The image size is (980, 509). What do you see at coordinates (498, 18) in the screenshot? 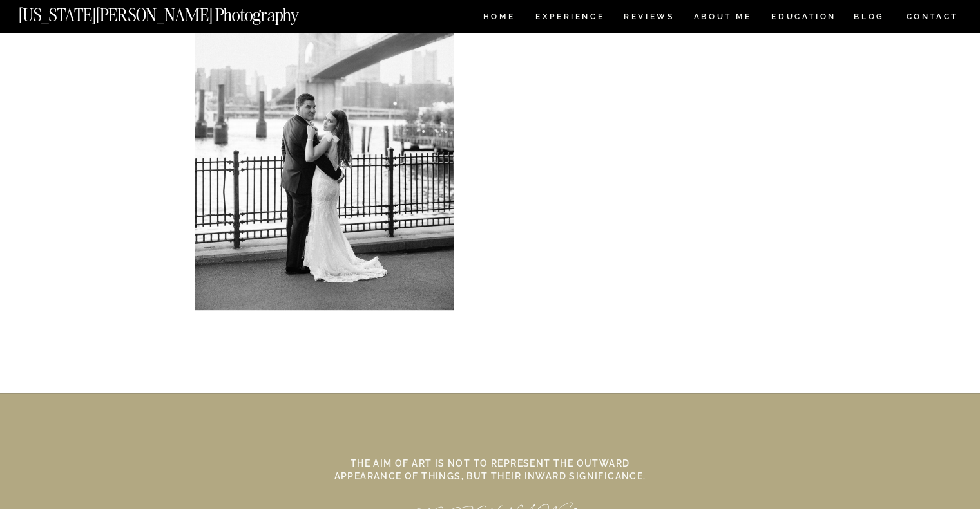
I see `nav: HOME` at bounding box center [498, 18].